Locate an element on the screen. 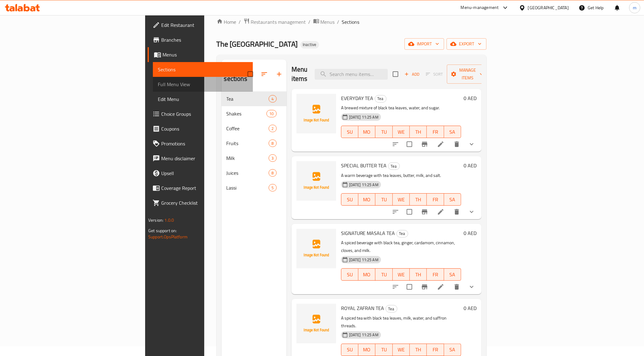 Image resolution: width=644 pixels, height=356 pixels. span: Grocery Checklist is located at coordinates (205, 203).